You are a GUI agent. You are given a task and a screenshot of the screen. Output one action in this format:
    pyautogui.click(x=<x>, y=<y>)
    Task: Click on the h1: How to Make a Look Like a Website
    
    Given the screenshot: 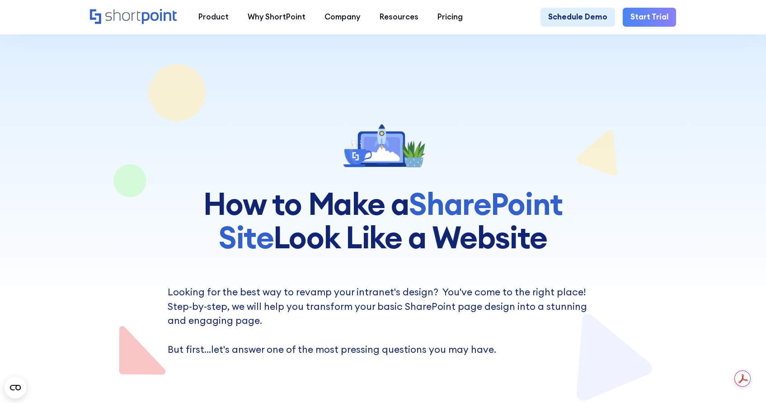 What is the action you would take?
    pyautogui.click(x=383, y=220)
    